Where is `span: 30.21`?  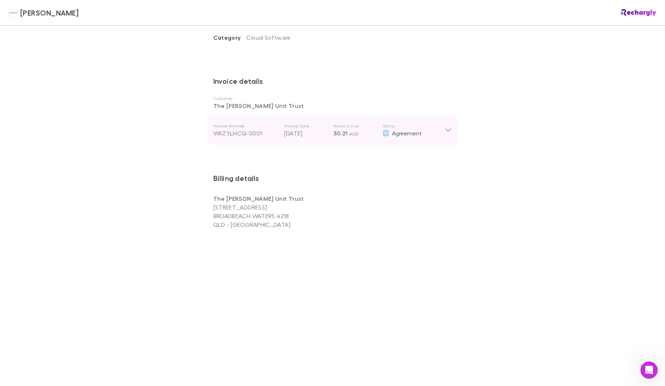
span: 30.21 is located at coordinates (341, 133).